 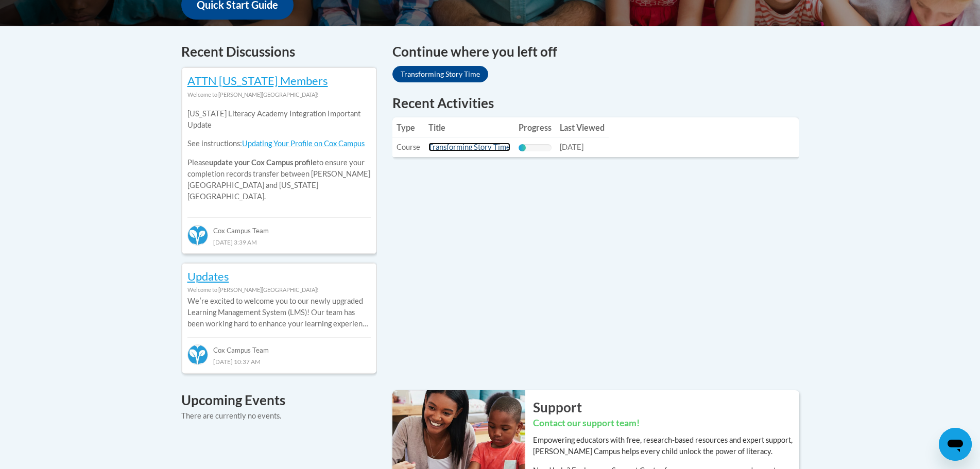 What do you see at coordinates (279, 51) in the screenshot?
I see `h4: Recent Discussions` at bounding box center [279, 51].